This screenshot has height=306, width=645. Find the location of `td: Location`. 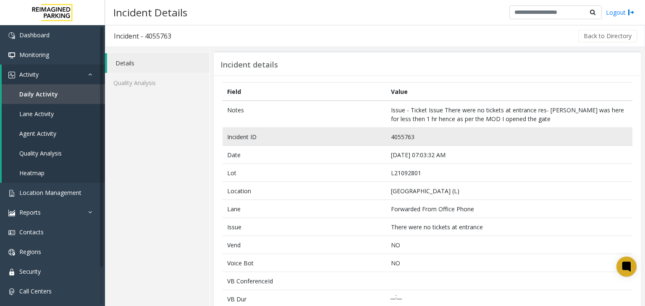

td: Location is located at coordinates (304, 191).